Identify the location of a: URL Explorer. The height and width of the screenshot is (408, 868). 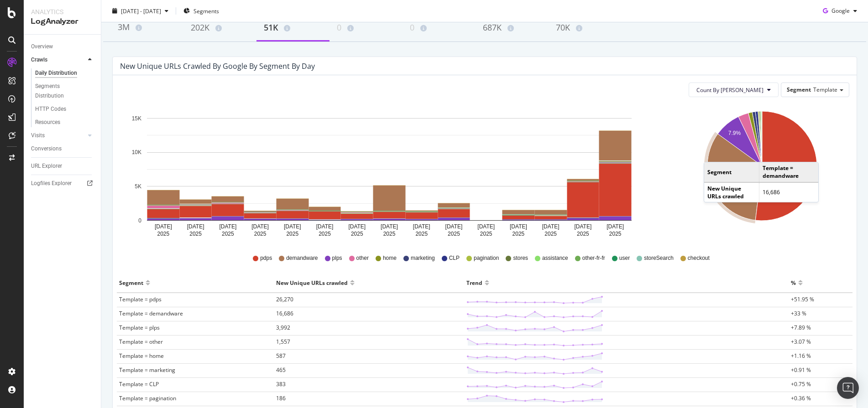
(62, 166).